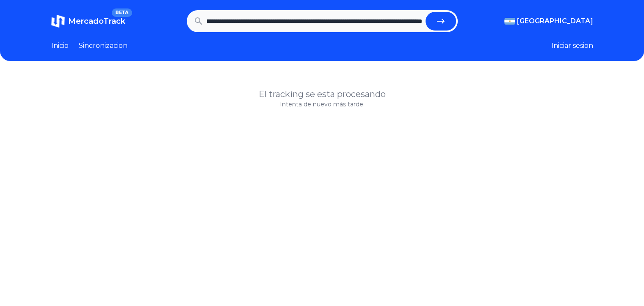 The image size is (644, 306). Describe the element at coordinates (510, 21) in the screenshot. I see `img: Argentina` at that location.